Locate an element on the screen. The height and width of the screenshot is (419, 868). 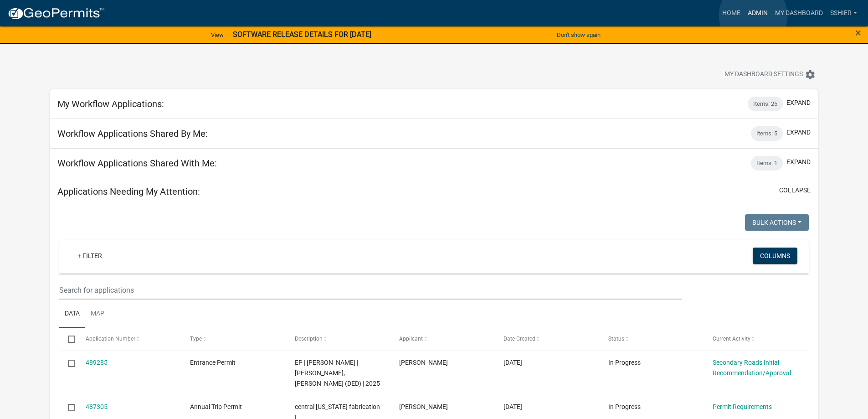
span: Type is located at coordinates (196, 339).